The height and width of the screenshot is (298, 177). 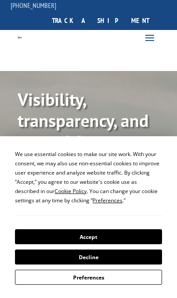 What do you see at coordinates (88, 236) in the screenshot?
I see `button: Accept` at bounding box center [88, 236].